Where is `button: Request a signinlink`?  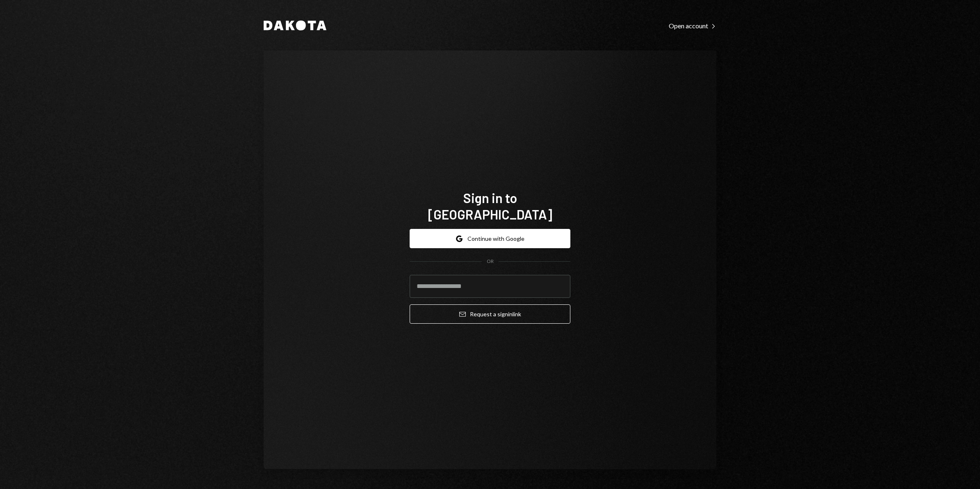
button: Request a signinlink is located at coordinates (490, 314).